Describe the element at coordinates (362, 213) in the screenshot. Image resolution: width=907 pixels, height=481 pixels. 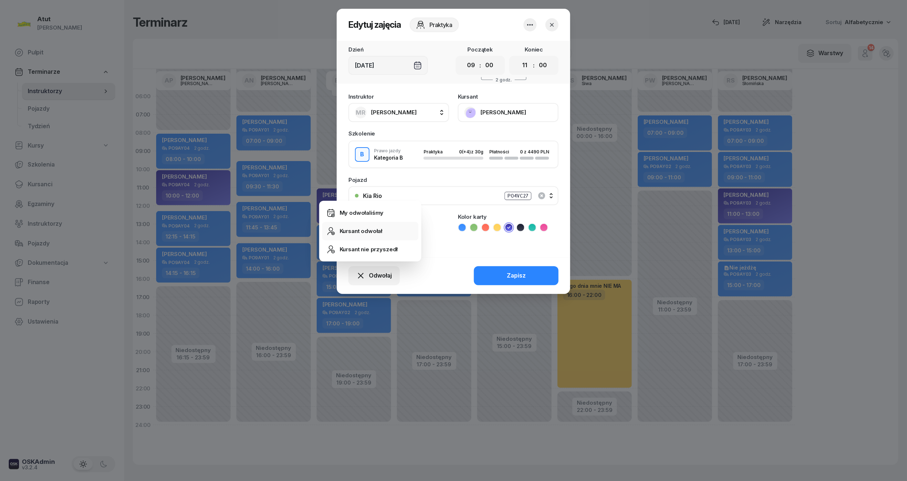
I see `div: My odwołaliśmy` at that location.